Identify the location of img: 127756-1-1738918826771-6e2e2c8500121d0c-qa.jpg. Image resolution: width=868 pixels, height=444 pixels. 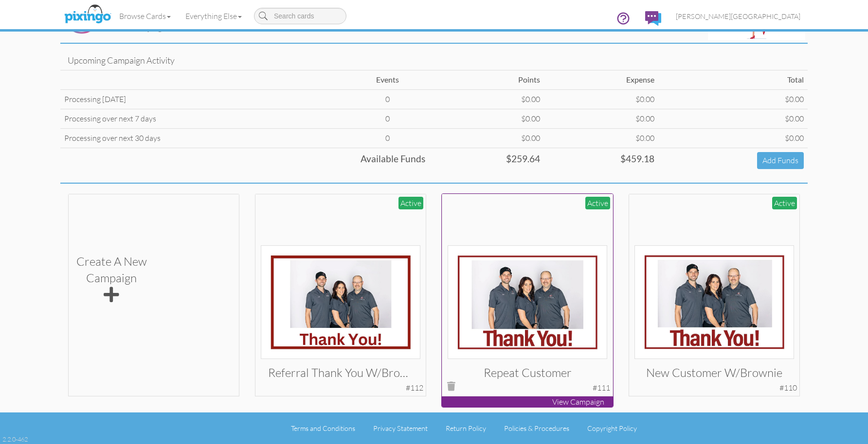
(341, 302).